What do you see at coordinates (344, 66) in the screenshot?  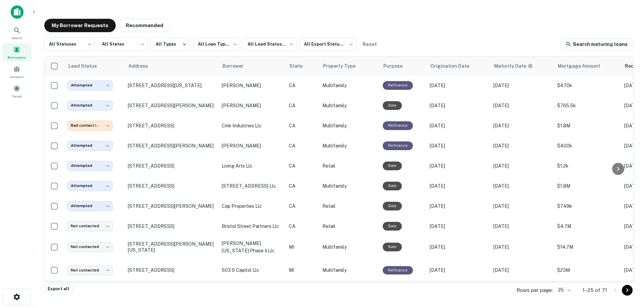 I see `span: Property Type` at bounding box center [344, 66].